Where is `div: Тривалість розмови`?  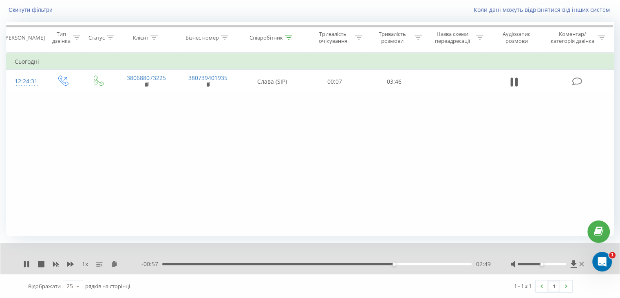
div: Тривалість розмови is located at coordinates (392, 38).